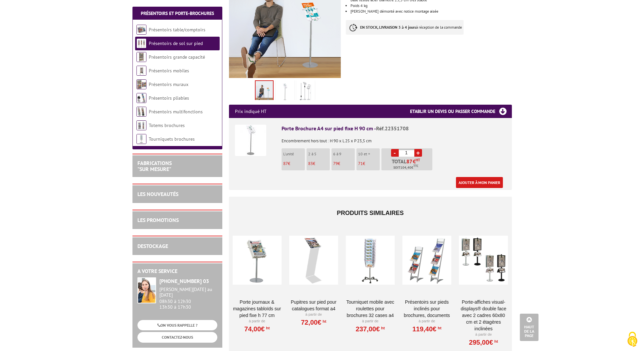 Image resolution: width=644 pixels, height=351 pixels. What do you see at coordinates (369, 154) in the screenshot?
I see `p: 10 et +` at bounding box center [369, 154].